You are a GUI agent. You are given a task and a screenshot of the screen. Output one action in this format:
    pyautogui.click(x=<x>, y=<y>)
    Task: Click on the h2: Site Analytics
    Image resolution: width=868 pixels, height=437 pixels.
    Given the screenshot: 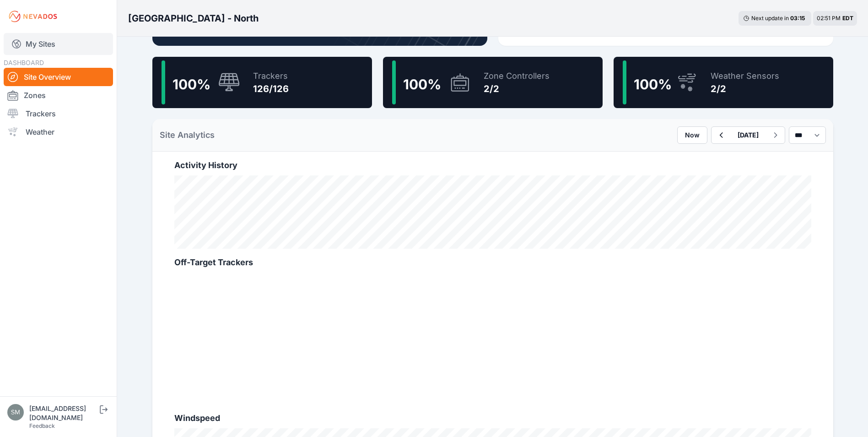 What is the action you would take?
    pyautogui.click(x=188, y=135)
    